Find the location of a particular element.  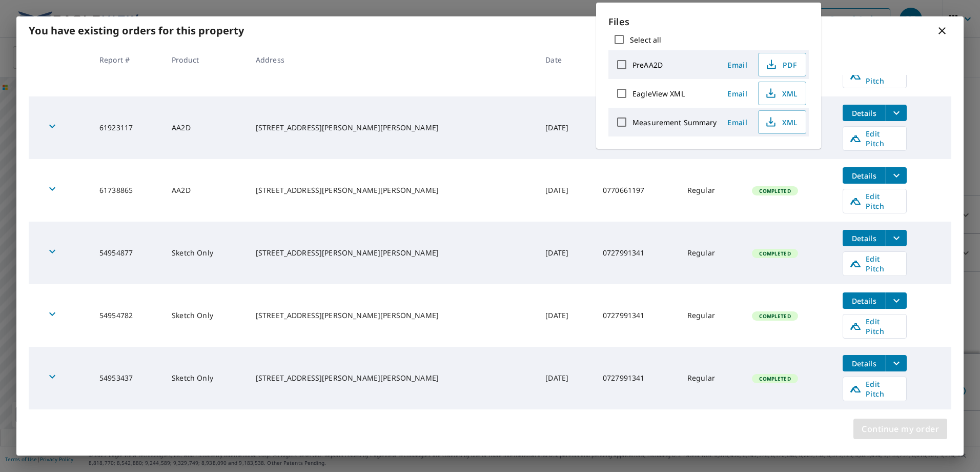

label: PreAA2D is located at coordinates (647, 64).